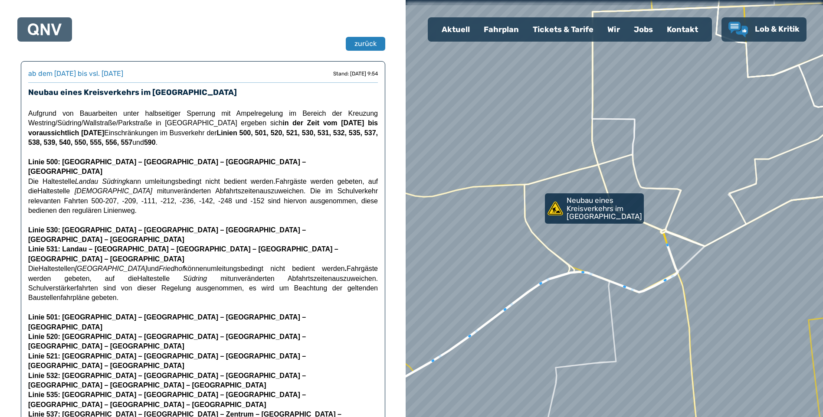 This screenshot has width=823, height=417. I want to click on strong: 590, so click(150, 142).